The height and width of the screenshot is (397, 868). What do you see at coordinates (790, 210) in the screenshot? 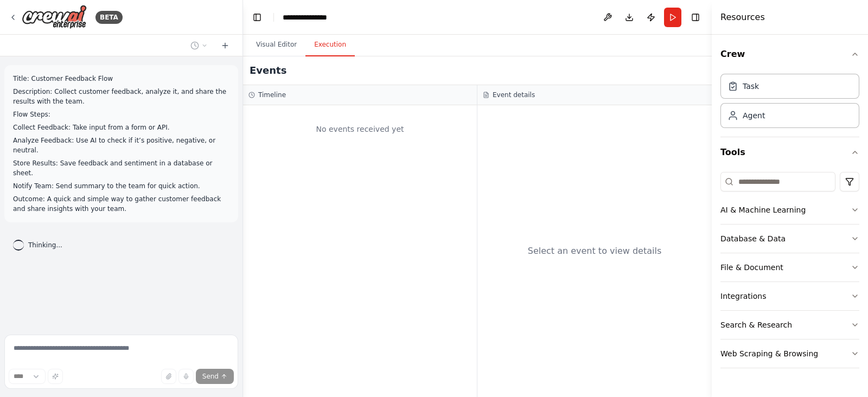
I see `button: AI & Machine Learning` at bounding box center [790, 210].